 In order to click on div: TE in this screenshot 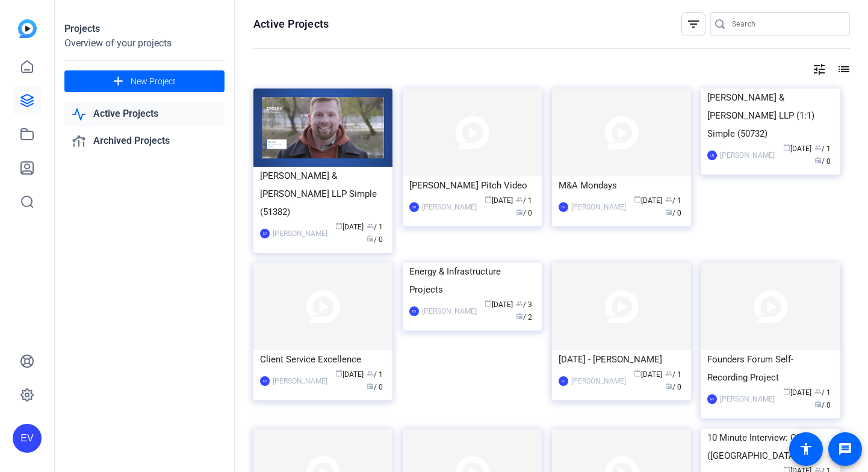, I will do `click(564, 207)`.